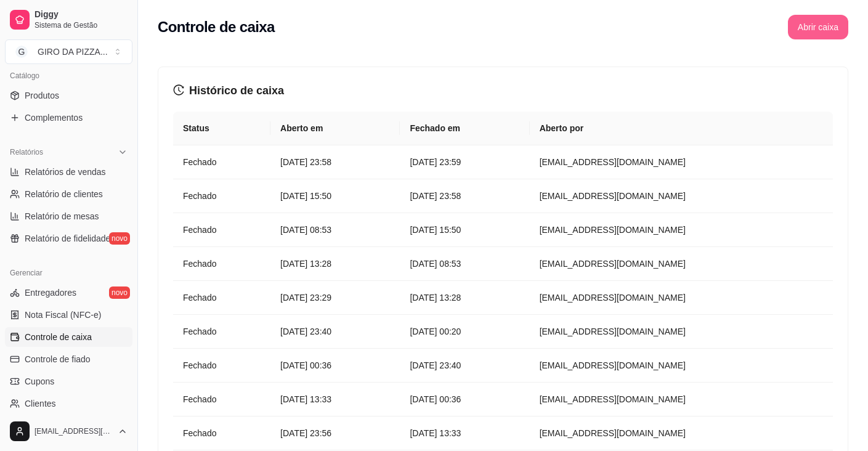 The image size is (868, 451). Describe the element at coordinates (69, 381) in the screenshot. I see `a: Cupons` at that location.